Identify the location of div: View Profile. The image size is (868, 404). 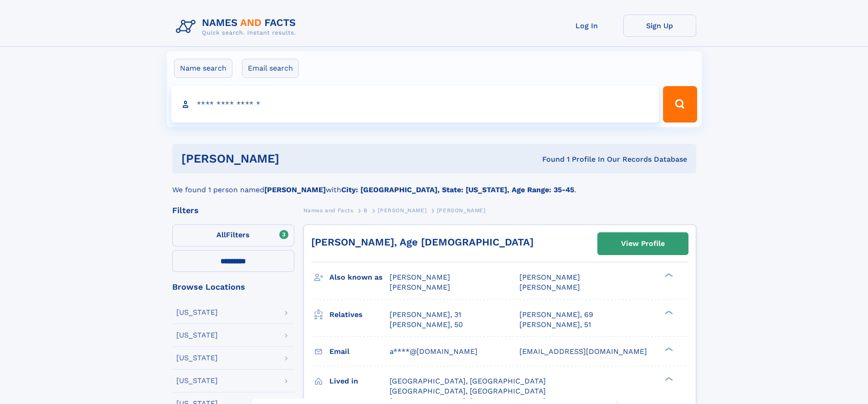
(643, 244).